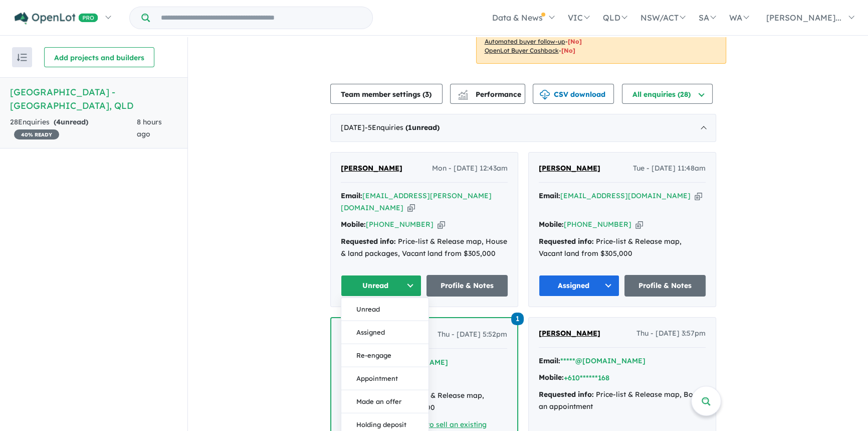  Describe the element at coordinates (427, 94) in the screenshot. I see `span: 3` at that location.